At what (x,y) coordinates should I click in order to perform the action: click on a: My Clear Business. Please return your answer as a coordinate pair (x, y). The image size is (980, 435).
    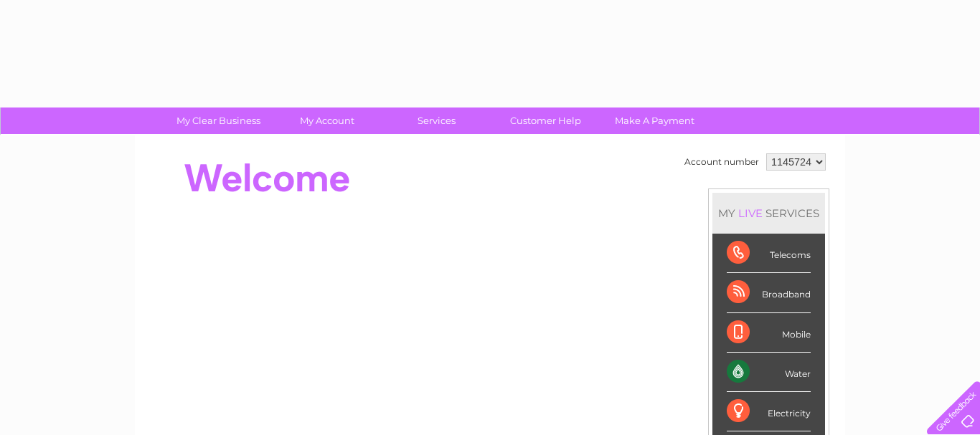
    Looking at the image, I should click on (218, 120).